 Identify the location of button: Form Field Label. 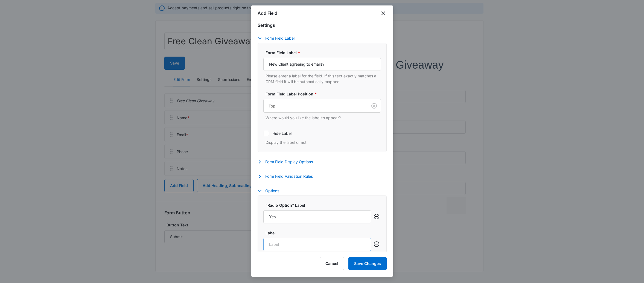
(279, 38).